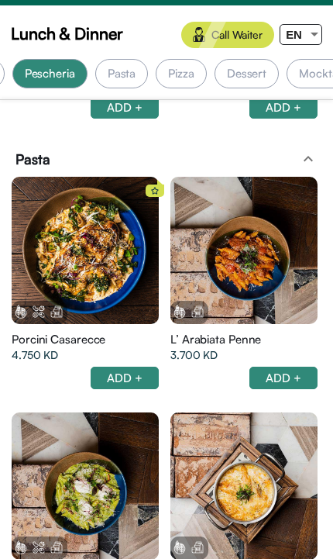  What do you see at coordinates (309, 159) in the screenshot?
I see `mat-icon: expand_less` at bounding box center [309, 159].